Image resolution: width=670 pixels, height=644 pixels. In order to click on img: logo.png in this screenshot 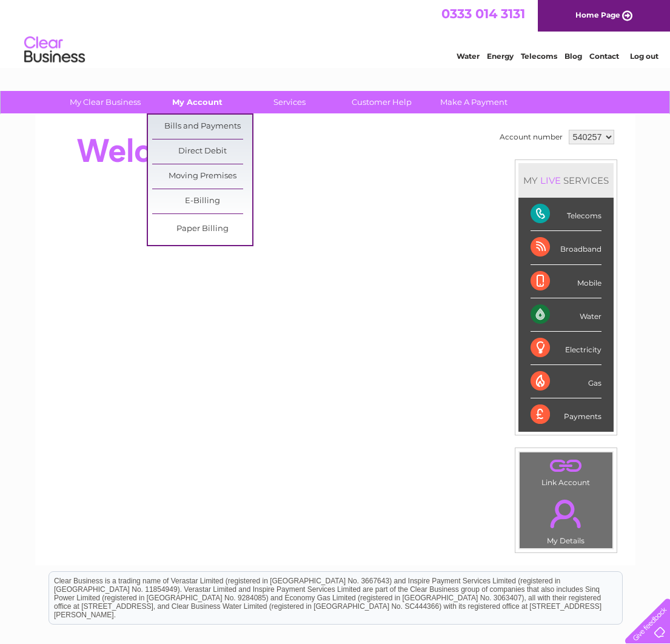, I will do `click(54, 50)`.